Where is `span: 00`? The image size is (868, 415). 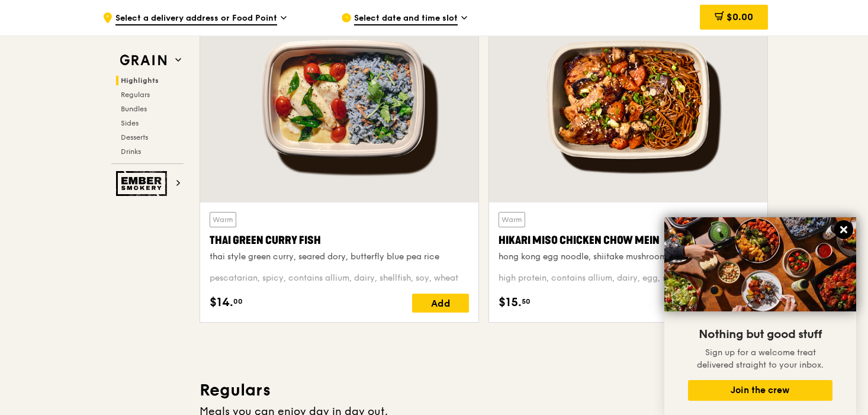
span: 00 is located at coordinates (238, 301).